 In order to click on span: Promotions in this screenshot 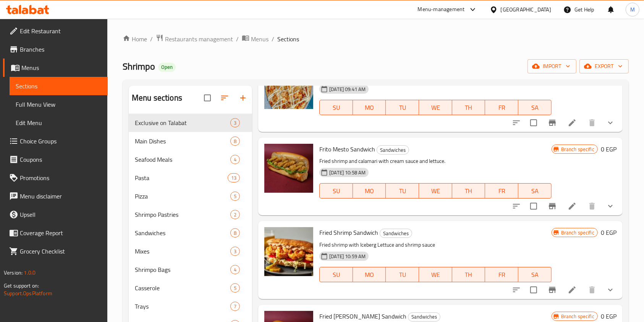, I will do `click(61, 178)`.